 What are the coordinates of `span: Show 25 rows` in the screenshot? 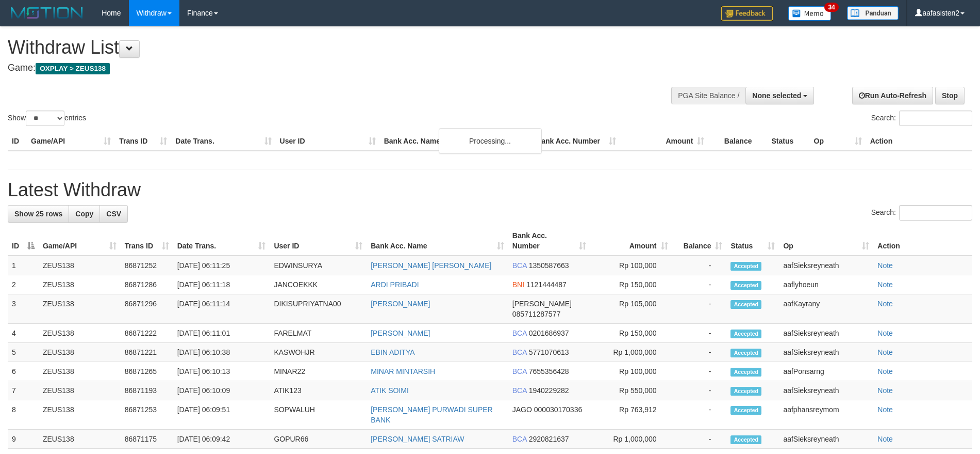 It's located at (38, 214).